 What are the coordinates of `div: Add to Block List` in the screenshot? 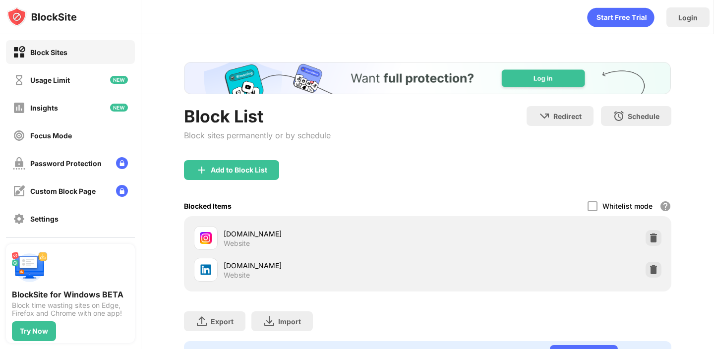 It's located at (239, 170).